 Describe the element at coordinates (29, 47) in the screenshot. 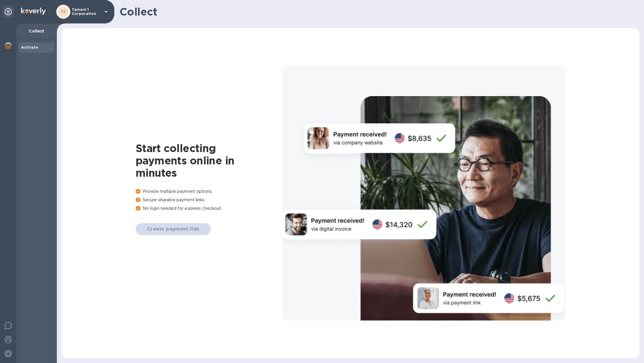

I see `b: Activate` at that location.